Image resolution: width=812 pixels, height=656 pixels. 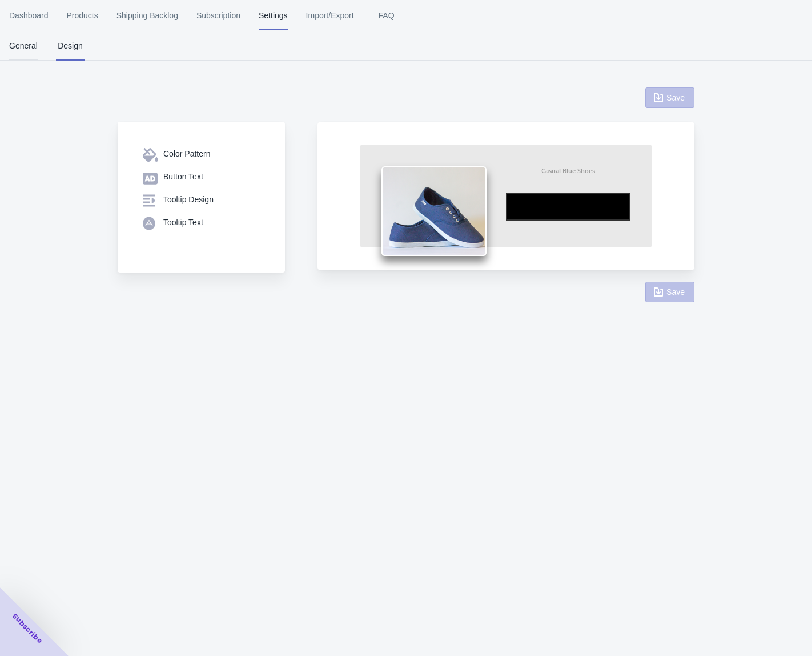 I want to click on span: Subscribe, so click(x=27, y=628).